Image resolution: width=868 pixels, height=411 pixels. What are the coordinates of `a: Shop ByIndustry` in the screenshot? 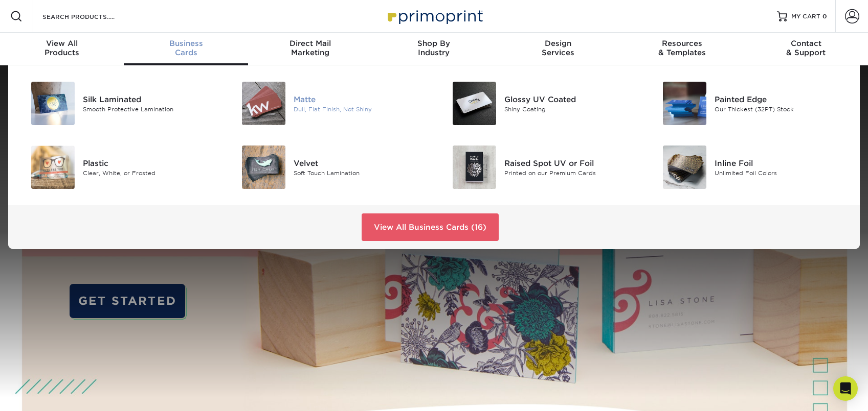 It's located at (434, 49).